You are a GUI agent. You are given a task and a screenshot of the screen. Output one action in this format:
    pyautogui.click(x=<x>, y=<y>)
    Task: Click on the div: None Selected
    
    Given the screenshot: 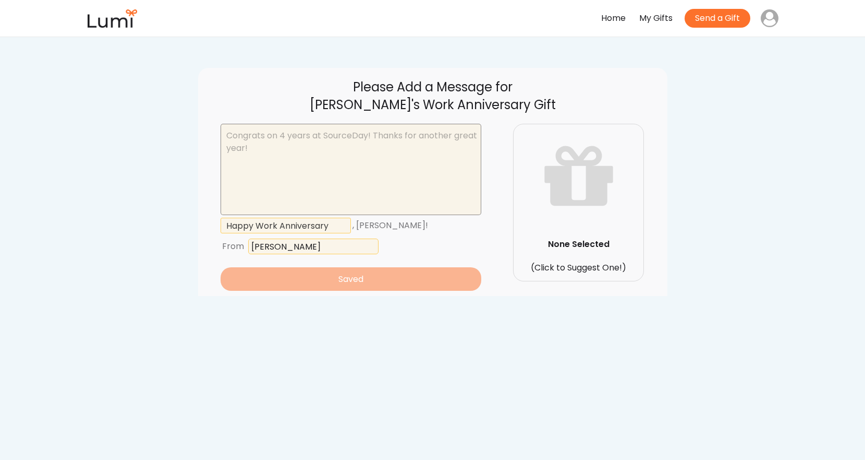 What is the action you would take?
    pyautogui.click(x=579, y=244)
    